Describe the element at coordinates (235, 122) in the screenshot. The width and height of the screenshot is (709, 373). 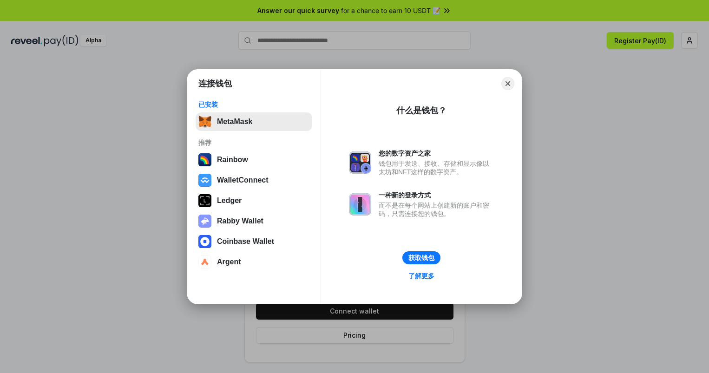
I see `div: MetaMask` at that location.